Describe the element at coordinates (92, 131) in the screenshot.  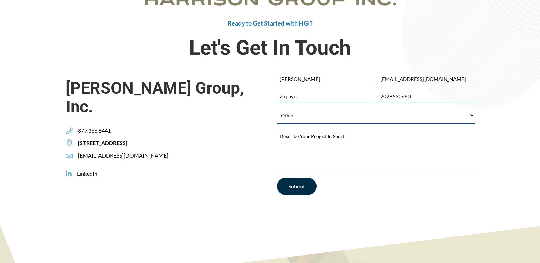
I see `span: 877.366.8441` at that location.